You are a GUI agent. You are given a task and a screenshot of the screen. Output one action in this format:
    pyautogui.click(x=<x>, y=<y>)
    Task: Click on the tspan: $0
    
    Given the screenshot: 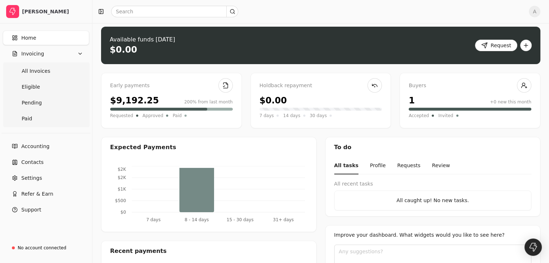 What is the action you would take?
    pyautogui.click(x=123, y=213)
    